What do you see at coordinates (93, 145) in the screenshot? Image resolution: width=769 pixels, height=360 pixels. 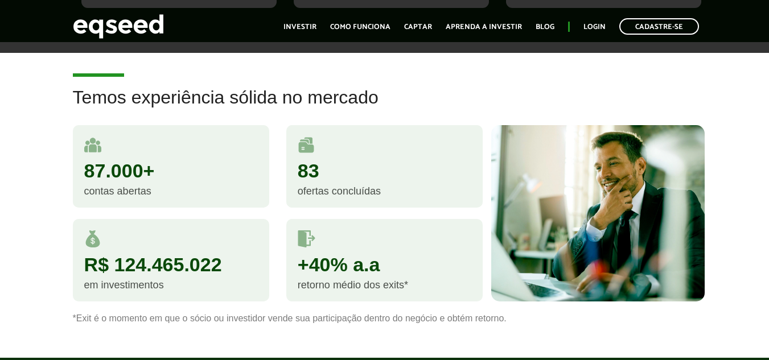 I see `img: user.svg` at bounding box center [93, 145].